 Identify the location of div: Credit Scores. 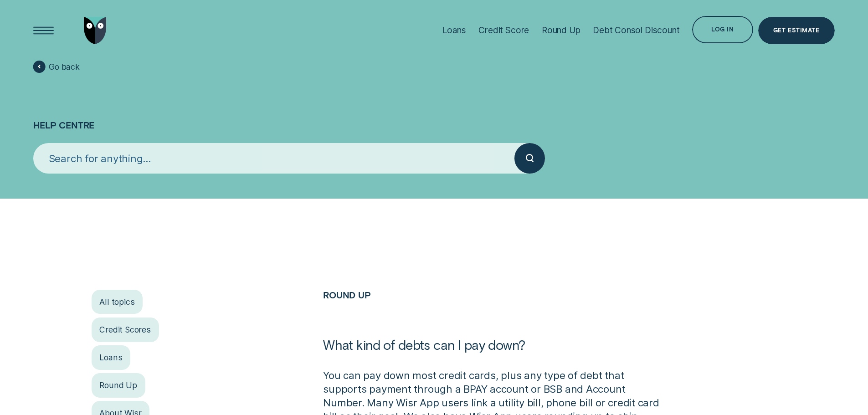
(126, 330).